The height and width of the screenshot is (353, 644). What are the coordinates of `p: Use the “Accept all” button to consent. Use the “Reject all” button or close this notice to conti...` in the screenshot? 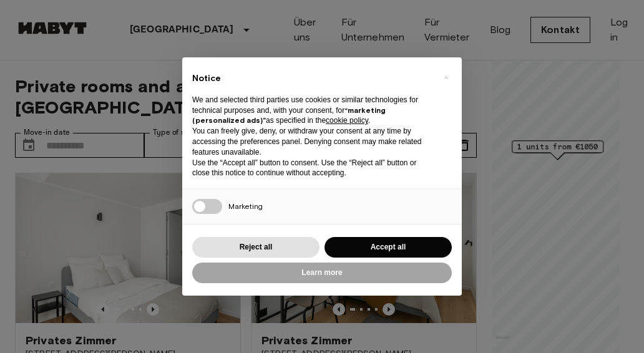 It's located at (312, 168).